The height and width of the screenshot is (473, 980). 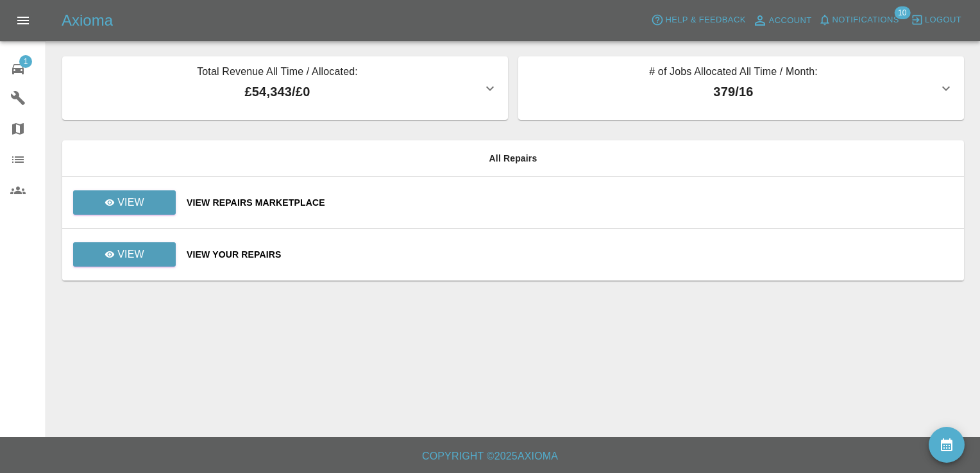 What do you see at coordinates (705, 20) in the screenshot?
I see `span: Help & Feedback` at bounding box center [705, 20].